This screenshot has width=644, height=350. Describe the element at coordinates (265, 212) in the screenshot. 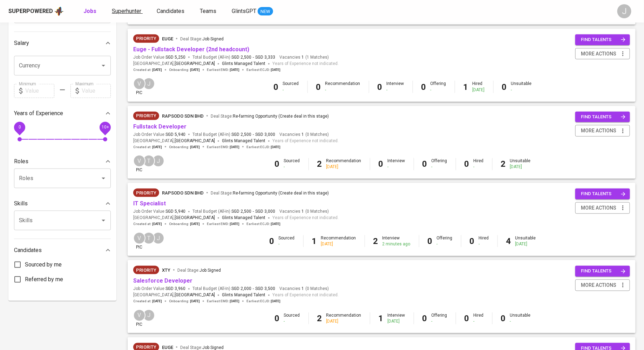

I see `span: SGD 3,000` at that location.